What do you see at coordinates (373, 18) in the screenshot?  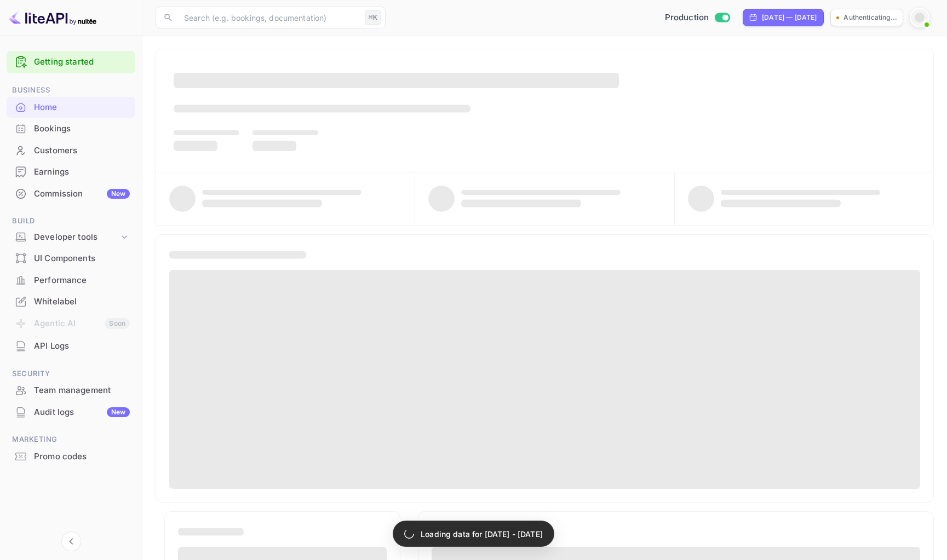 I see `div: ⌘K` at bounding box center [373, 18].